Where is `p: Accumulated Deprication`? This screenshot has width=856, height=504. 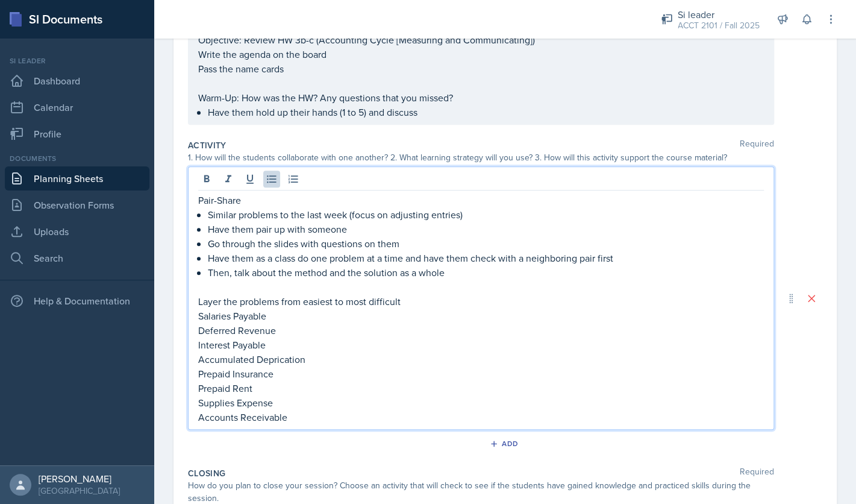 p: Accumulated Deprication is located at coordinates (481, 359).